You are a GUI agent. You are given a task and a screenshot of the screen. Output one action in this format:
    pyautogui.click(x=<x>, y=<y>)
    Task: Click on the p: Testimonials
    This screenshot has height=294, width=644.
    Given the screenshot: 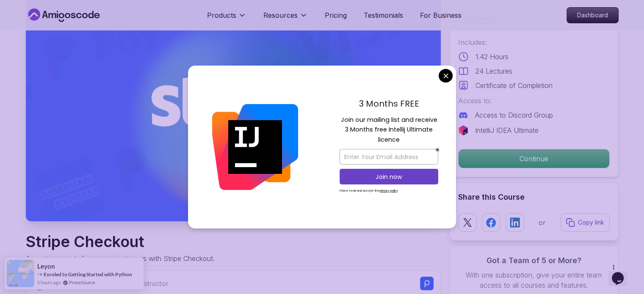 What is the action you would take?
    pyautogui.click(x=383, y=15)
    